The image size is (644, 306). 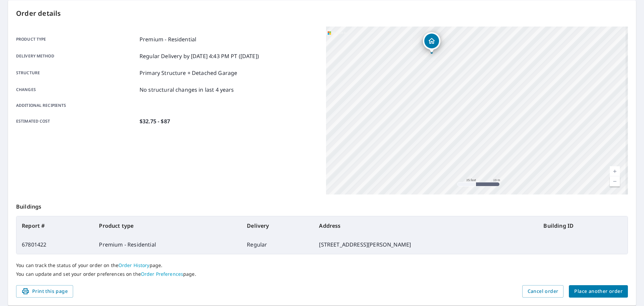 What do you see at coordinates (188, 73) in the screenshot?
I see `p: Primary Structure + Detached Garage` at bounding box center [188, 73].